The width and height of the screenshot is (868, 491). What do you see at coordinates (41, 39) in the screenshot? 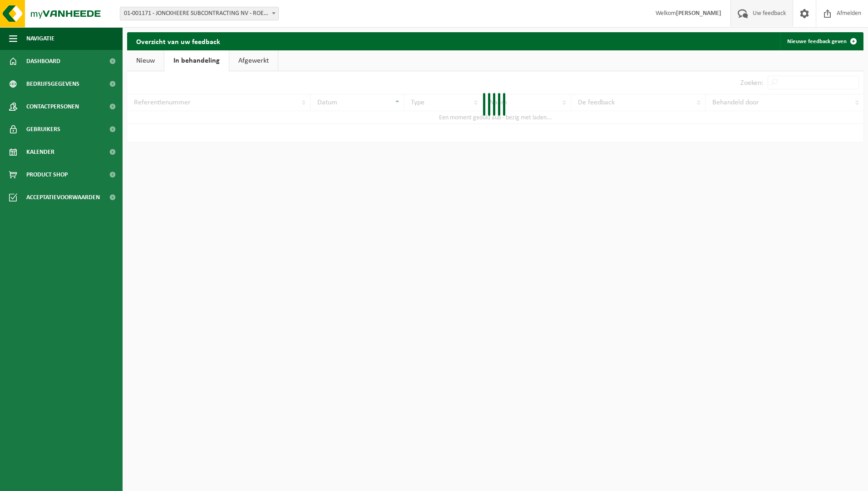
I see `span: Navigatie` at bounding box center [41, 39].